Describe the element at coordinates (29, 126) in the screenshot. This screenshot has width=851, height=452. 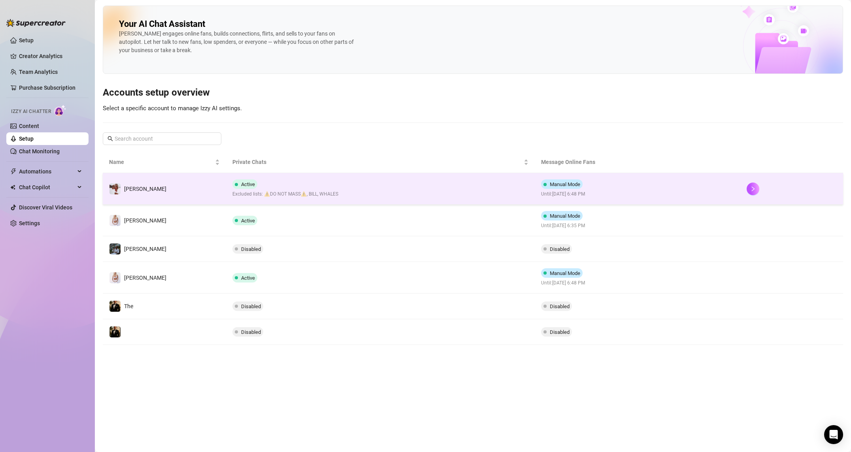
I see `a: Content` at that location.